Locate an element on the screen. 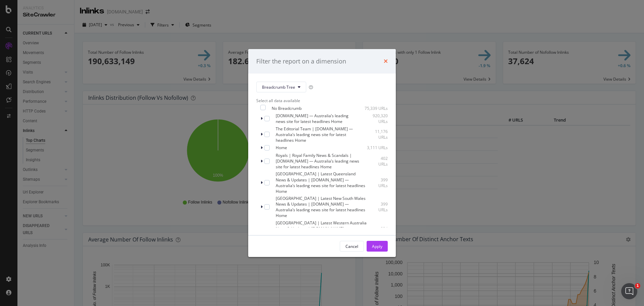 The image size is (644, 306). div: 3,111 URLs is located at coordinates (371, 148).